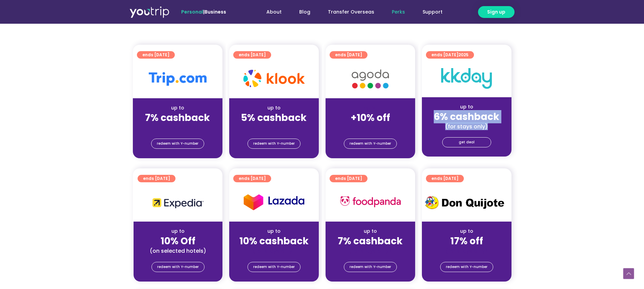 Image resolution: width=644 pixels, height=289 pixels. Describe the element at coordinates (274, 12) in the screenshot. I see `a: About` at that location.